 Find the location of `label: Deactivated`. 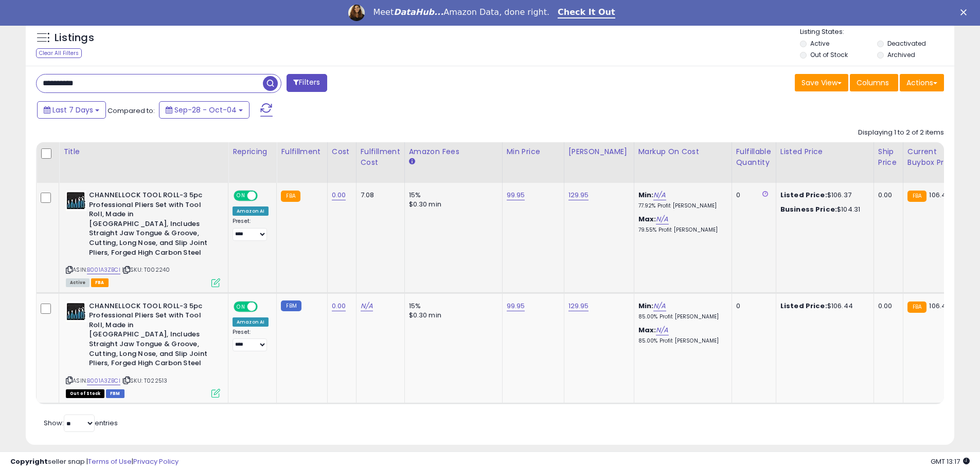

label: Deactivated is located at coordinates (907, 43).